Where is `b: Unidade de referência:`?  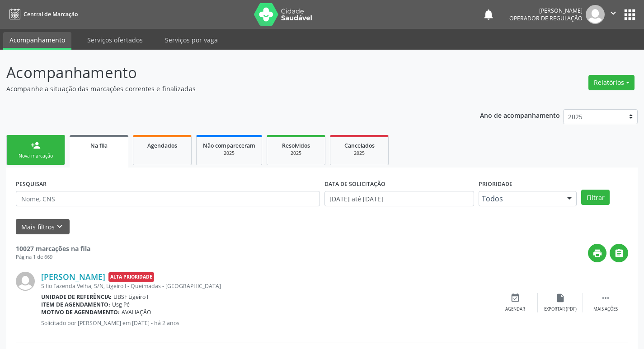
b: Unidade de referência: is located at coordinates (77, 297).